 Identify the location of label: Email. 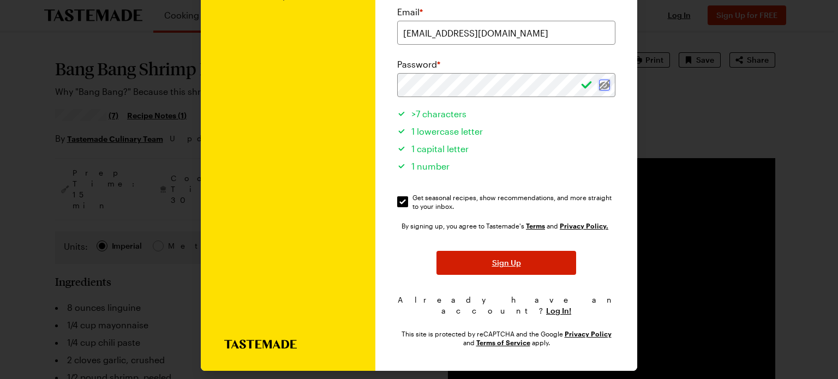
(410, 12).